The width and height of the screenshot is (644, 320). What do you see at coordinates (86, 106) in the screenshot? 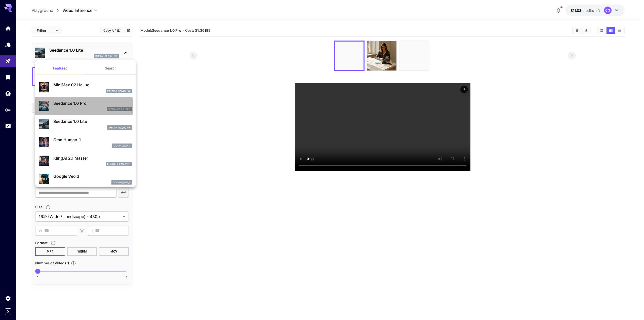
I see `div: Seedance 1.0 Proseedance_1_0_pro` at bounding box center [86, 106].